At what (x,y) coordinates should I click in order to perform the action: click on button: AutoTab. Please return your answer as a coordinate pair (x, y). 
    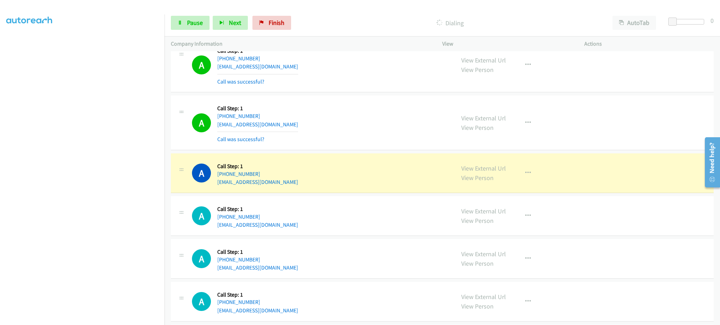
    Looking at the image, I should click on (634, 23).